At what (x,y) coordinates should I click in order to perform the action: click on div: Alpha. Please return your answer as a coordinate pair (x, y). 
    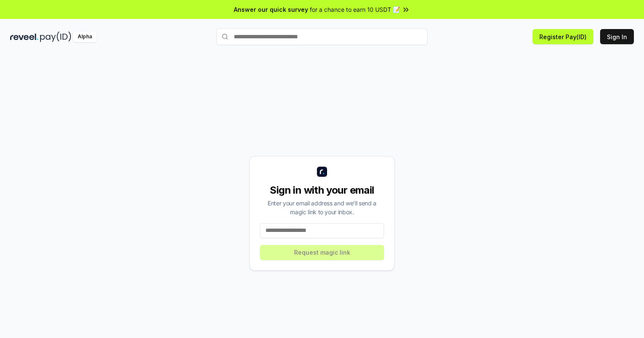
    Looking at the image, I should click on (85, 37).